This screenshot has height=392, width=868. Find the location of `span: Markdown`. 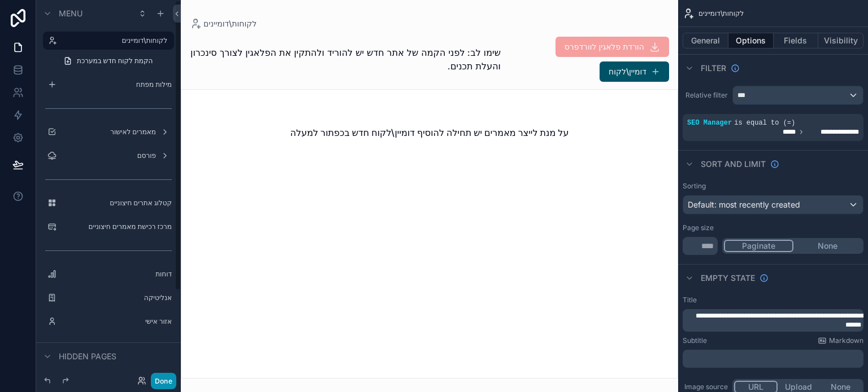

span: Markdown is located at coordinates (845, 341).